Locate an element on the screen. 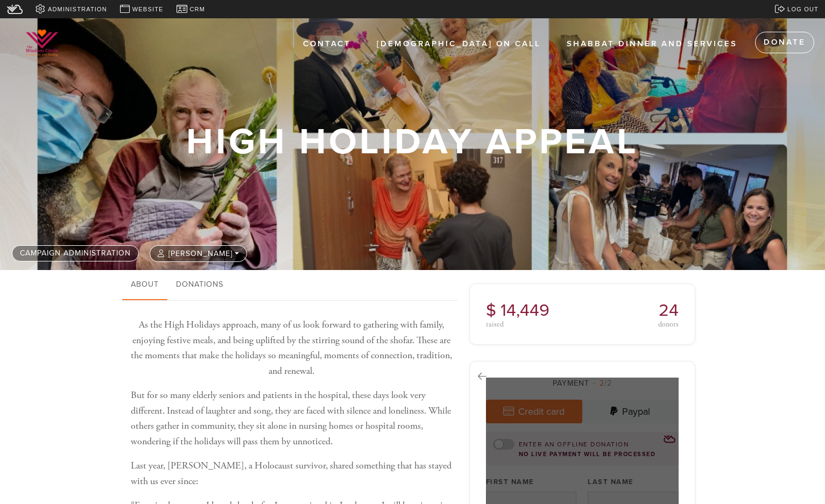 This screenshot has width=825, height=504. p: As the High Holidays approach, many of us look forward to gathering with family, enjoying festive... is located at coordinates (292, 348).